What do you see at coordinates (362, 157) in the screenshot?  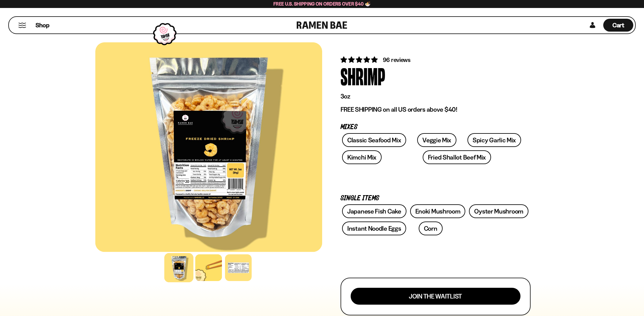 I see `a: Kimchi Mix` at bounding box center [362, 157].